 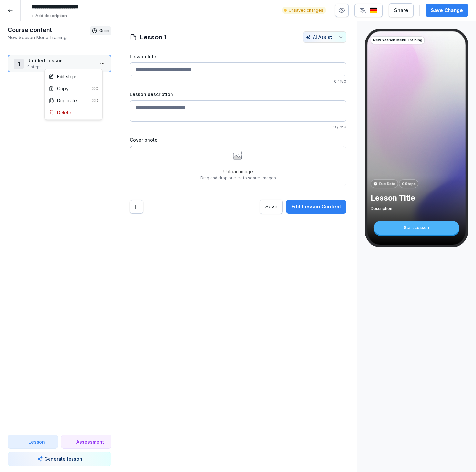 I want to click on div: Delete, so click(x=60, y=112).